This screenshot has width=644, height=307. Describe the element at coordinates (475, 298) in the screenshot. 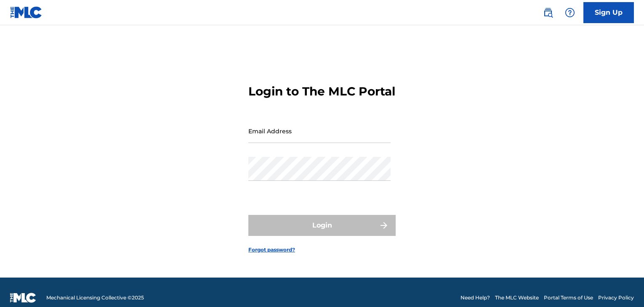

I see `a: Need Help?` at that location.